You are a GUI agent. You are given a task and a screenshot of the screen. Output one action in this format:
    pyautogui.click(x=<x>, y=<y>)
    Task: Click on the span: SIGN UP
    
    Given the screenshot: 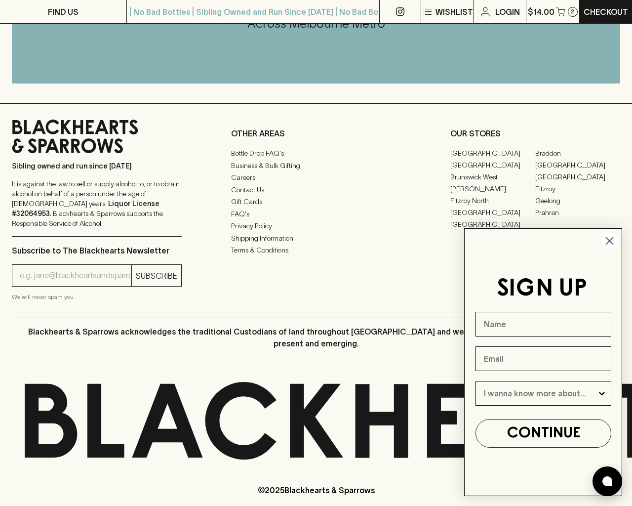 What is the action you would take?
    pyautogui.click(x=542, y=289)
    